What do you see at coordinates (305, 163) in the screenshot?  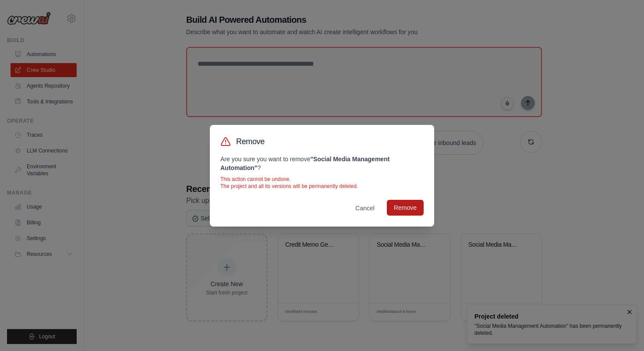 I see `strong: " Social Media Management Automation "` at bounding box center [305, 163].